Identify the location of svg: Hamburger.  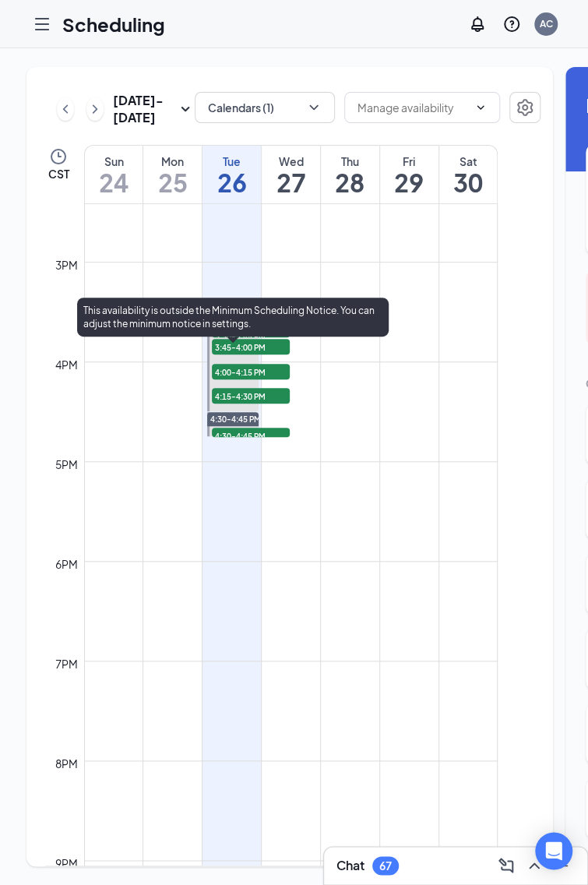
(42, 24).